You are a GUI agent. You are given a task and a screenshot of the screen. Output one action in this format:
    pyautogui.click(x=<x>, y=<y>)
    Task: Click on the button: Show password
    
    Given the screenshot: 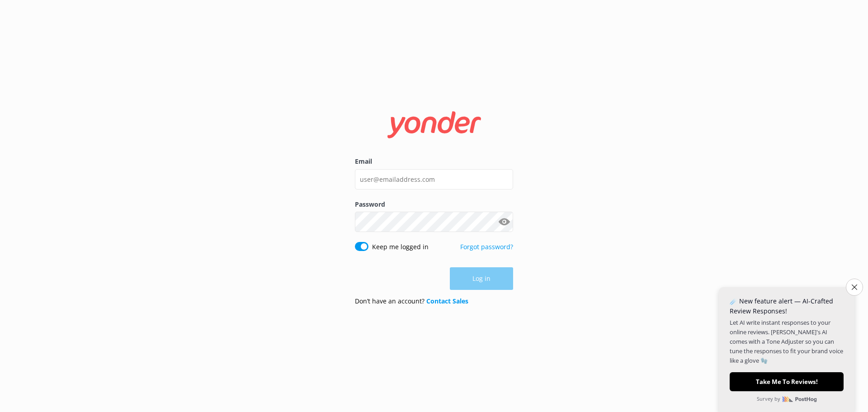 What is the action you would take?
    pyautogui.click(x=504, y=222)
    